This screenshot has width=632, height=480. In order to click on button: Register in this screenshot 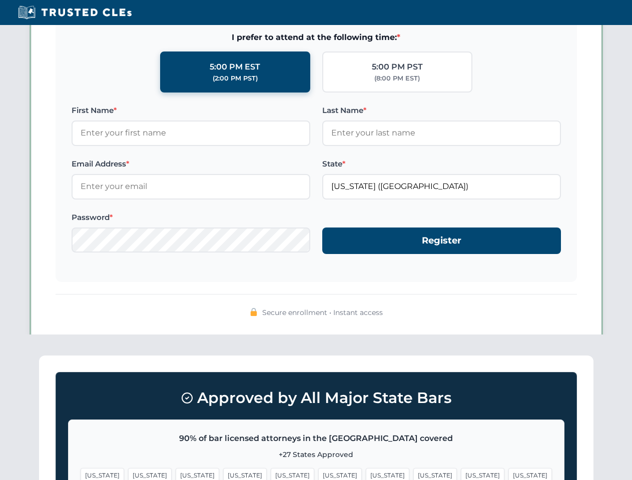, I will do `click(441, 241)`.